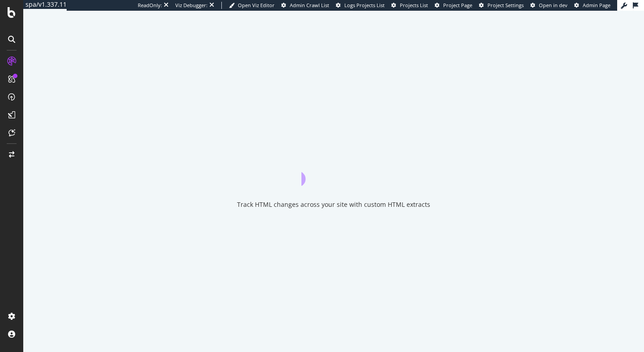 The image size is (644, 352). What do you see at coordinates (192, 5) in the screenshot?
I see `div: Viz Debugger:` at bounding box center [192, 5].